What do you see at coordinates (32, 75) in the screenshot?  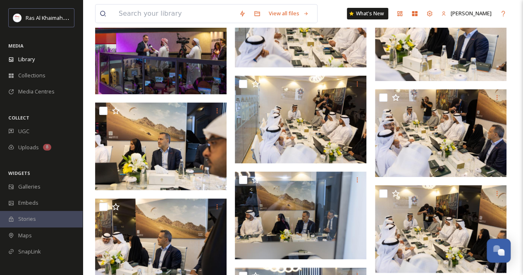 I see `span: Collections` at bounding box center [32, 75].